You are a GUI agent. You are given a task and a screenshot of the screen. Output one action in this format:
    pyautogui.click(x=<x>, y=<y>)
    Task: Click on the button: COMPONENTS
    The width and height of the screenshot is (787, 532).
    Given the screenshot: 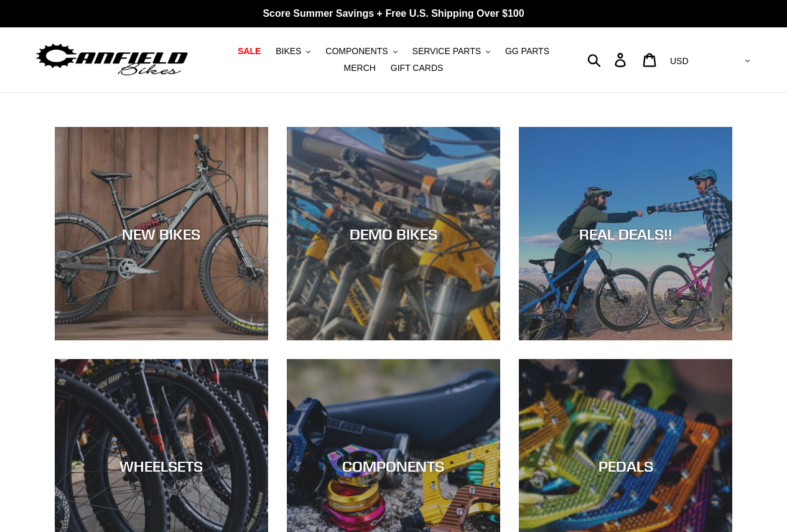 What is the action you would take?
    pyautogui.click(x=361, y=51)
    